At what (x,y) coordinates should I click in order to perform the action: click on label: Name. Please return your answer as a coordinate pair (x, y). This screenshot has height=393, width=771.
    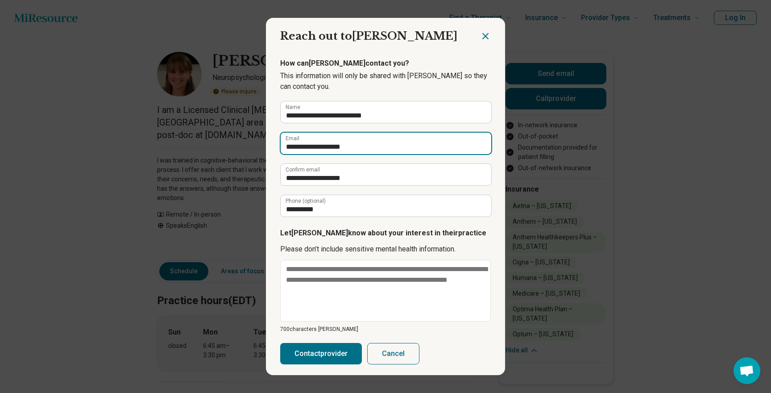
    Looking at the image, I should click on (293, 107).